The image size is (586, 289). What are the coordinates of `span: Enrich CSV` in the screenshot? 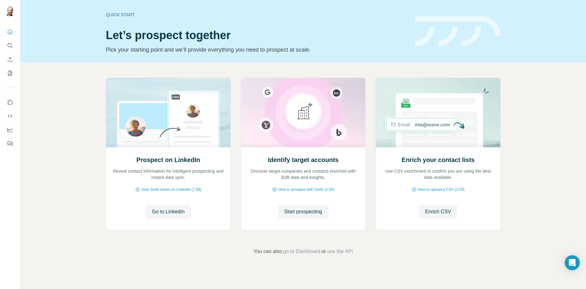 It's located at (438, 212).